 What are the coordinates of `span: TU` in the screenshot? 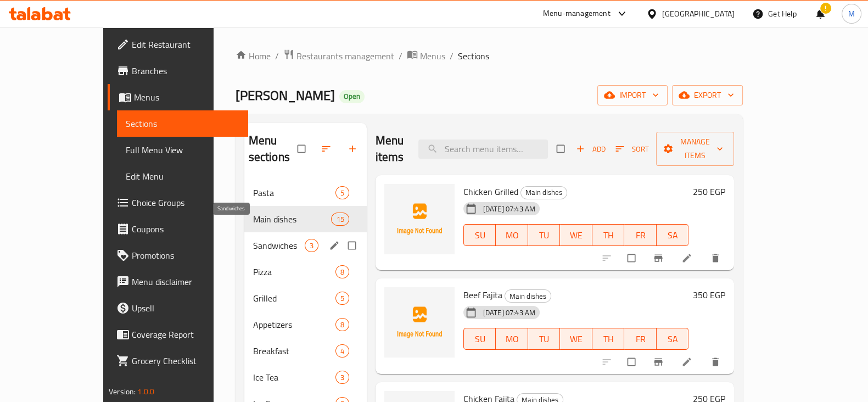 It's located at (544, 339).